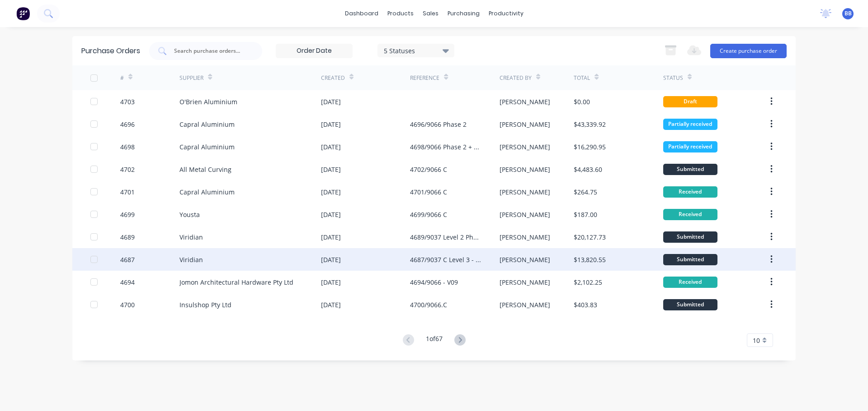 The width and height of the screenshot is (868, 411). Describe the element at coordinates (210, 51) in the screenshot. I see `input: Search purchase orders...` at that location.